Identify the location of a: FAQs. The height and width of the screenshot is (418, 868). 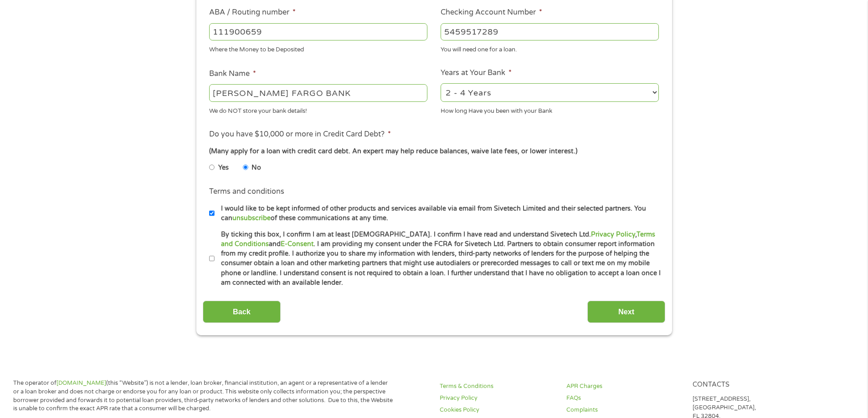
(624, 398).